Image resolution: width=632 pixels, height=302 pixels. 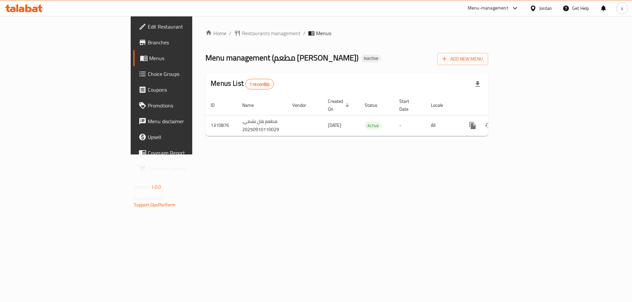 What do you see at coordinates (371, 58) in the screenshot?
I see `span: Inactive` at bounding box center [371, 58].